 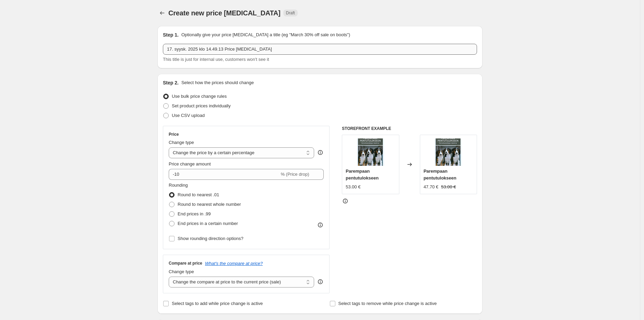 What do you see at coordinates (294, 174) in the screenshot?
I see `span: % (Price drop)` at bounding box center [294, 174].